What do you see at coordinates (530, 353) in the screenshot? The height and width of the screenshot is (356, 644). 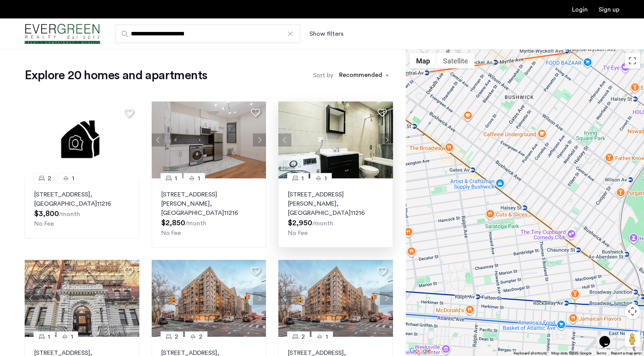 I see `button: Keyboard shortcuts` at bounding box center [530, 353].